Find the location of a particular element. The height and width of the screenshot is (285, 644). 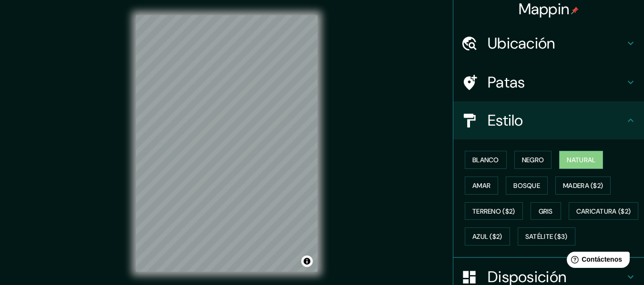

button: Negro is located at coordinates (533, 160).